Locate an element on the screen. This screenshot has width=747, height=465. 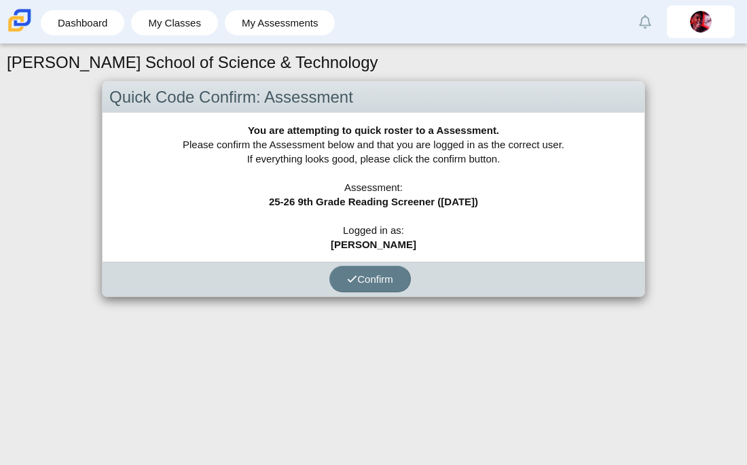
div: Quick Code Confirm: Assessment is located at coordinates (374, 97).